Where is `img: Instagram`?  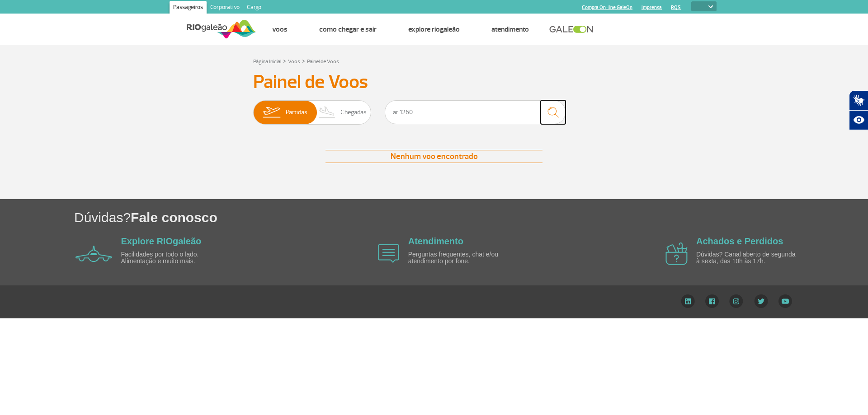
img: Instagram is located at coordinates (736, 301).